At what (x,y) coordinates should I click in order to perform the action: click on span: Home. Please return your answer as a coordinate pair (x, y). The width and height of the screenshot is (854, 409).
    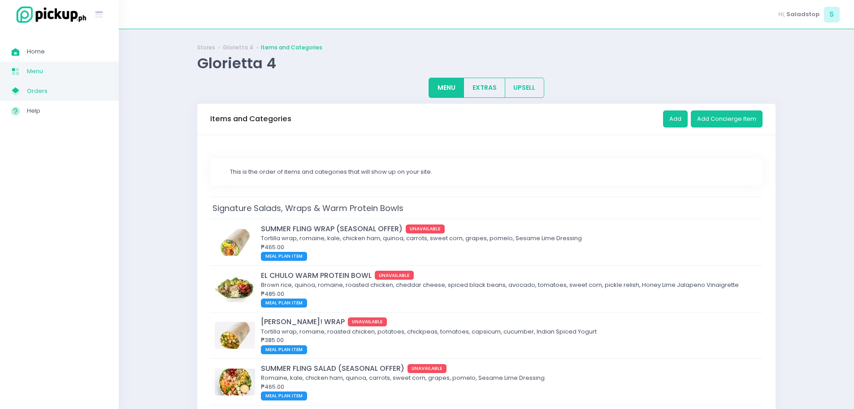
    Looking at the image, I should click on (67, 52).